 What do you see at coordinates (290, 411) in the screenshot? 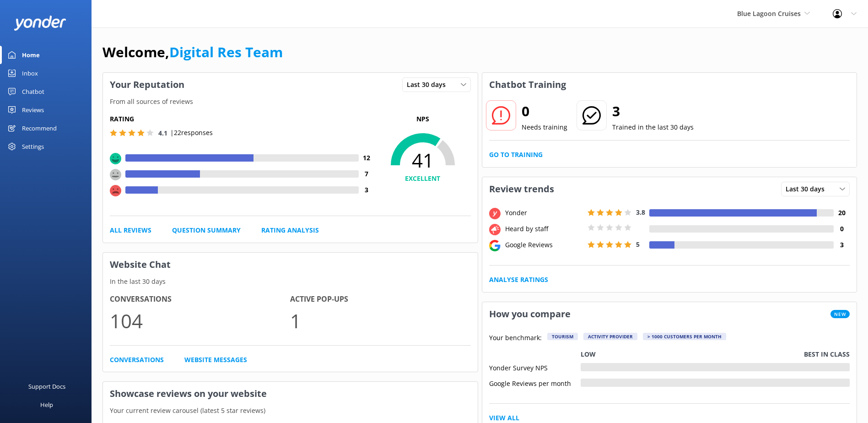
I see `p: Your current review carousel (latest 5 star reviews)` at bounding box center [290, 411].